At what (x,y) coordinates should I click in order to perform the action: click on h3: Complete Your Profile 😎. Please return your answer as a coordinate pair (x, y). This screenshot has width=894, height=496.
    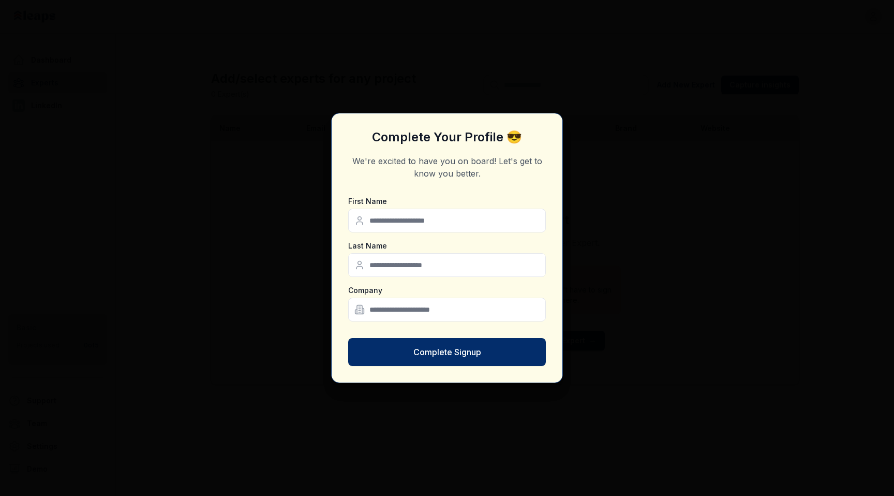
    Looking at the image, I should click on (447, 137).